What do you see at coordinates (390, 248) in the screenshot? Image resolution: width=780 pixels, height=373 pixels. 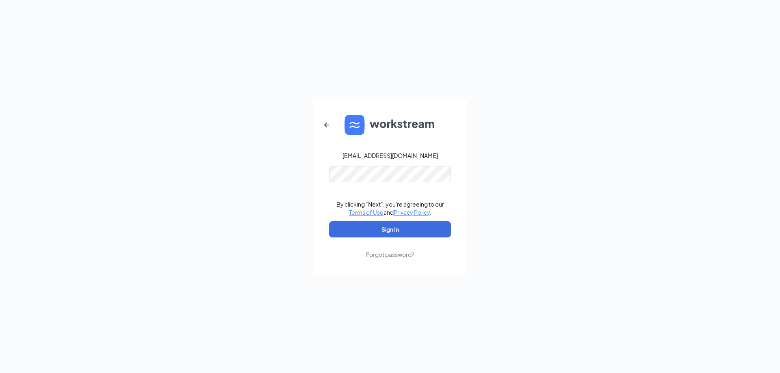 I see `a: Forgot password?` at bounding box center [390, 248].